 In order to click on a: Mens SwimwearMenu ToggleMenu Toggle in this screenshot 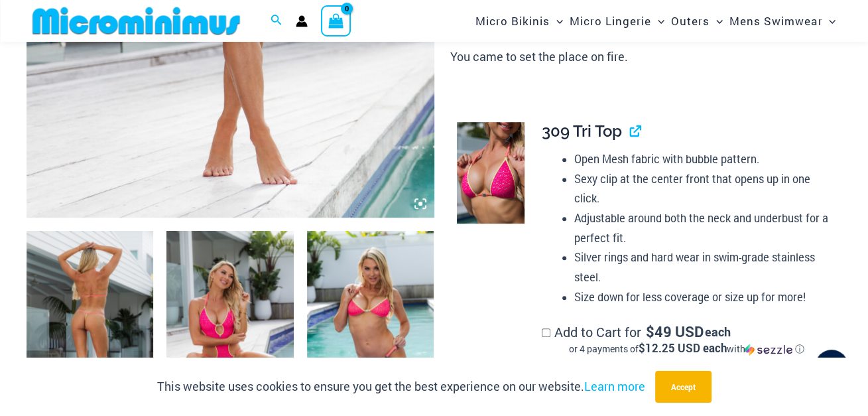, I will do `click(783, 20)`.